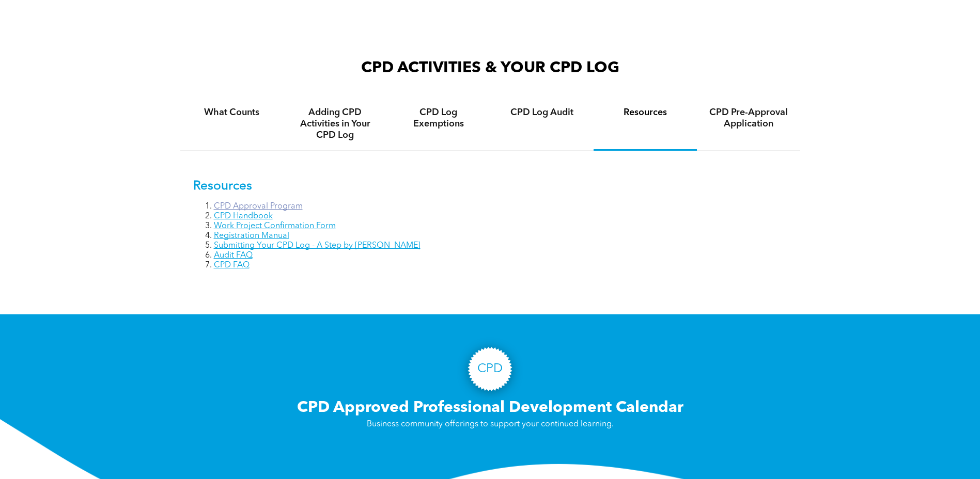  What do you see at coordinates (439, 119) in the screenshot?
I see `h4: CPD Log Exemptions` at bounding box center [439, 119].